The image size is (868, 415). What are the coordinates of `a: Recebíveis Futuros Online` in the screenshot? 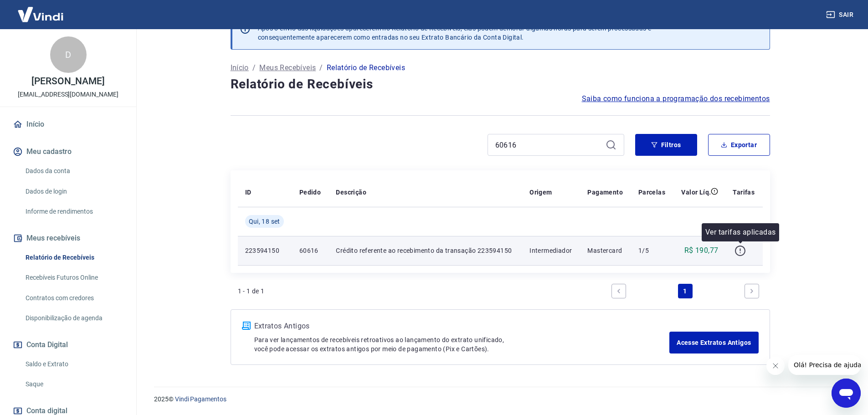 It's located at (73, 278).